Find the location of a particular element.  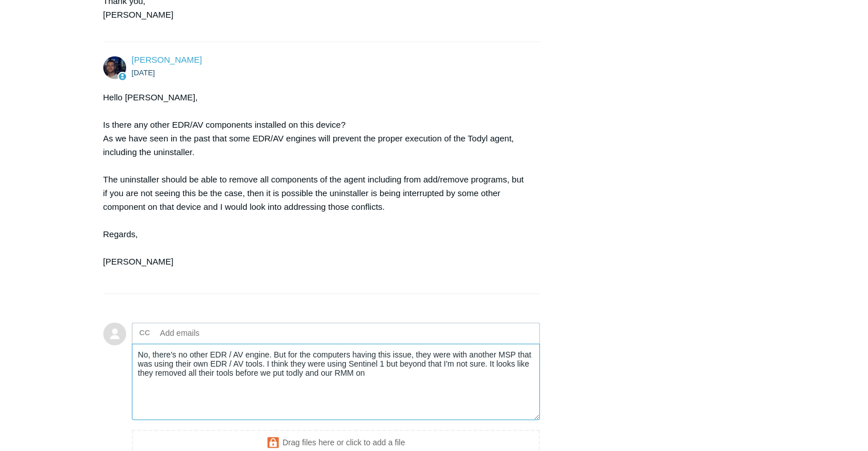

input: Add emails is located at coordinates (217, 333).